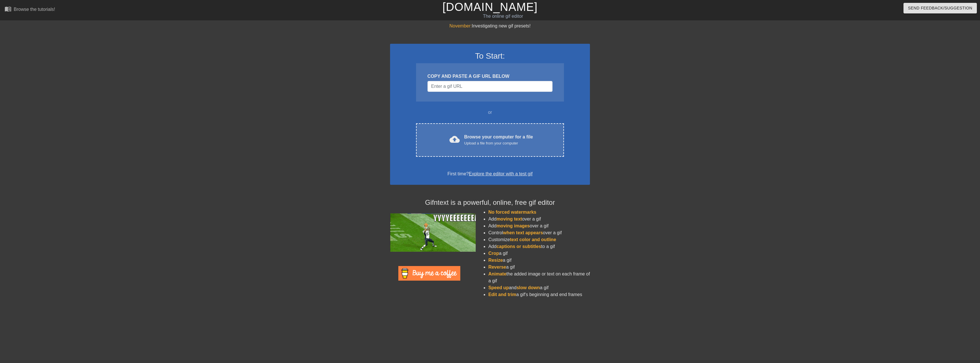  What do you see at coordinates (461, 25) in the screenshot?
I see `span: November:` at bounding box center [461, 25].